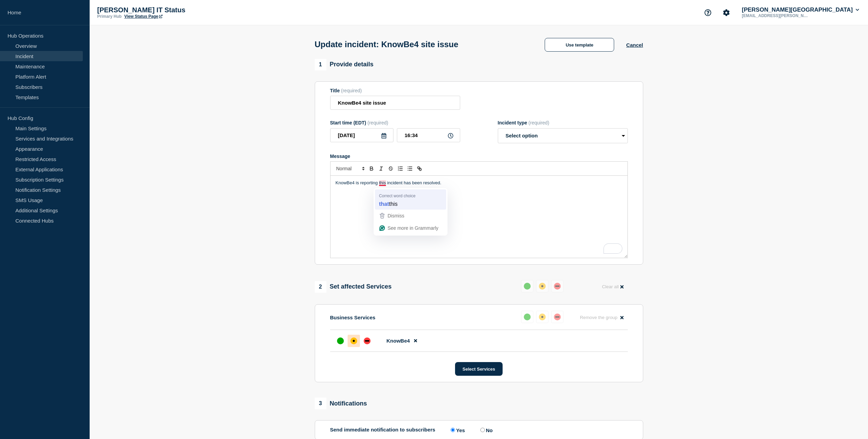  I want to click on input: Title, so click(395, 102).